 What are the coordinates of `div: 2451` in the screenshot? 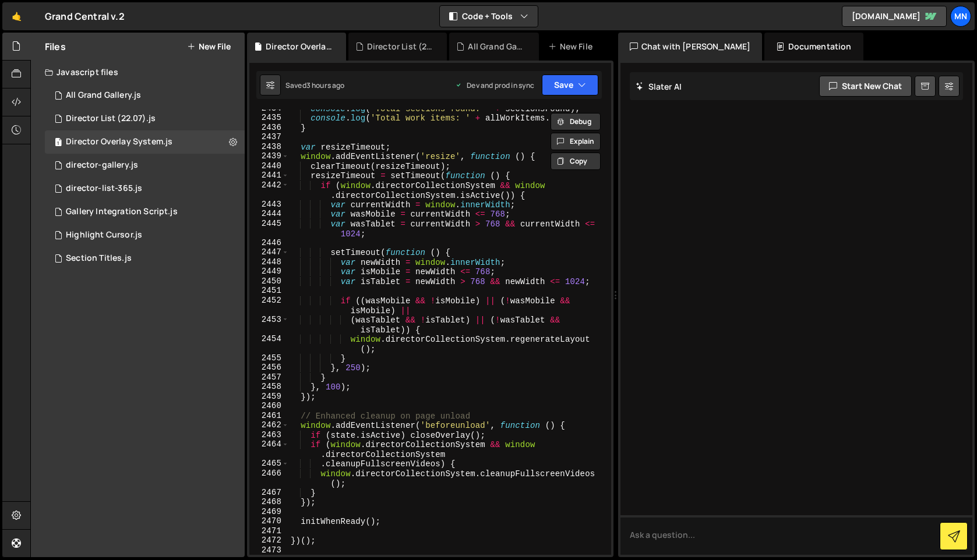 It's located at (269, 291).